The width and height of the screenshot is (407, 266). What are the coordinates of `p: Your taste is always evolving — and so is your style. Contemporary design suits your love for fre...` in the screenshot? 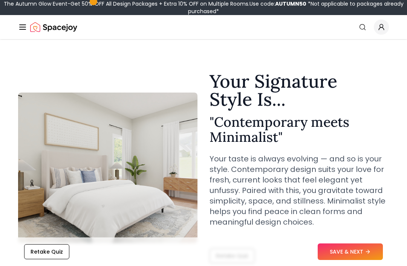 It's located at (299, 191).